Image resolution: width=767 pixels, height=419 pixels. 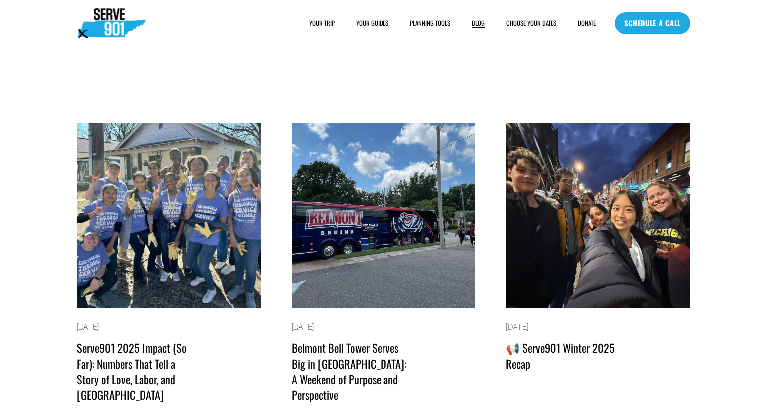 What do you see at coordinates (587, 23) in the screenshot?
I see `a: DONATE` at bounding box center [587, 23].